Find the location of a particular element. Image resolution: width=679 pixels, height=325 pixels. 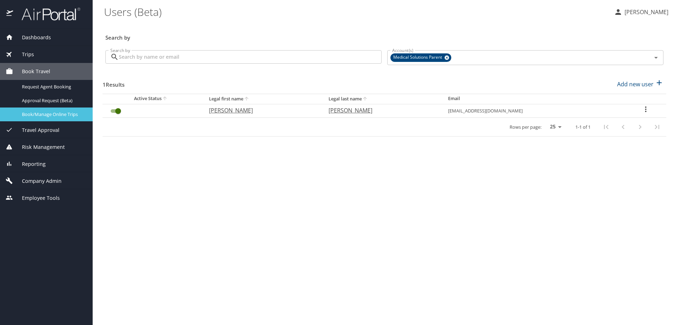

h3: Search by is located at coordinates (384, 35).